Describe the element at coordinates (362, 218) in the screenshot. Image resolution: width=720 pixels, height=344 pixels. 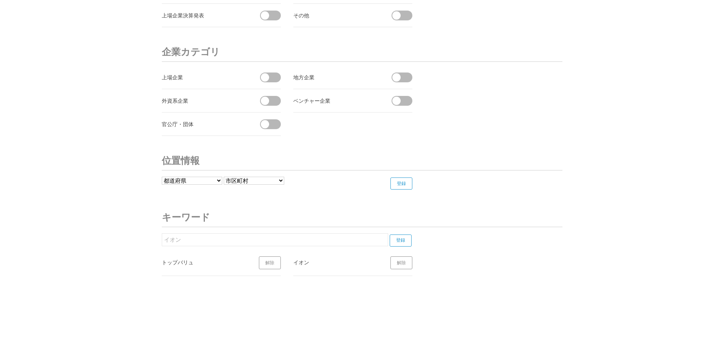
I see `h3: キーワード` at that location.